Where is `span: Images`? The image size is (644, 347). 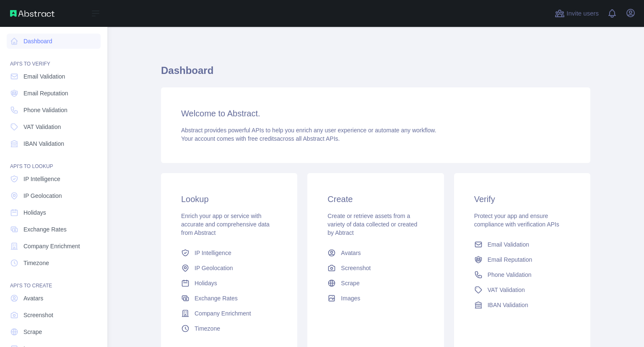 span: Images is located at coordinates (351, 299).